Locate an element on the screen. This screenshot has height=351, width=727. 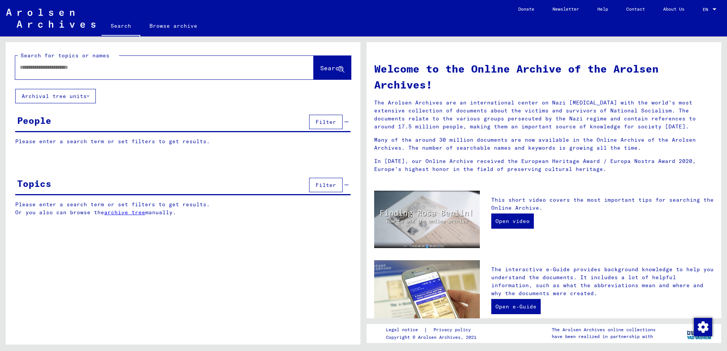
a: Open video is located at coordinates (512, 221).